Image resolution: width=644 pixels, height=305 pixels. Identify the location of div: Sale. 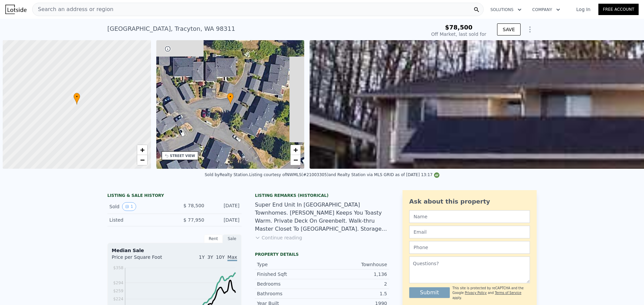
(232, 238).